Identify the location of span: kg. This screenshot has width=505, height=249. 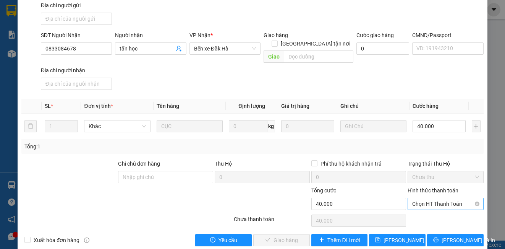
(271, 126).